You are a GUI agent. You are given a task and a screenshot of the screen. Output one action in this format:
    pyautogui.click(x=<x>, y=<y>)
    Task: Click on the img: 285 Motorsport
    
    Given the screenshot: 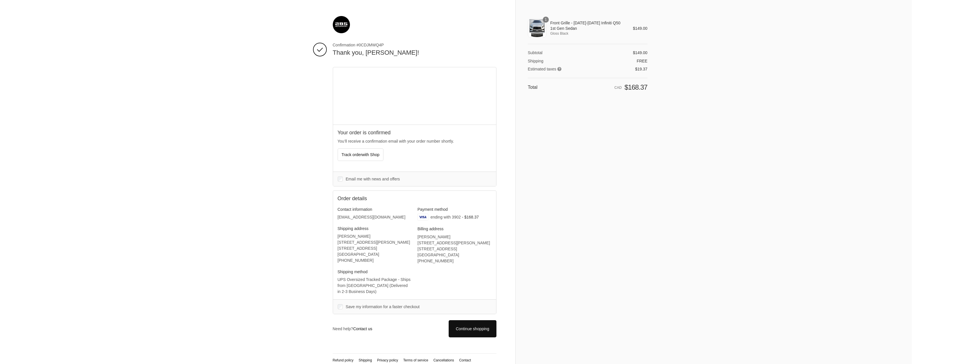 What is the action you would take?
    pyautogui.click(x=342, y=25)
    